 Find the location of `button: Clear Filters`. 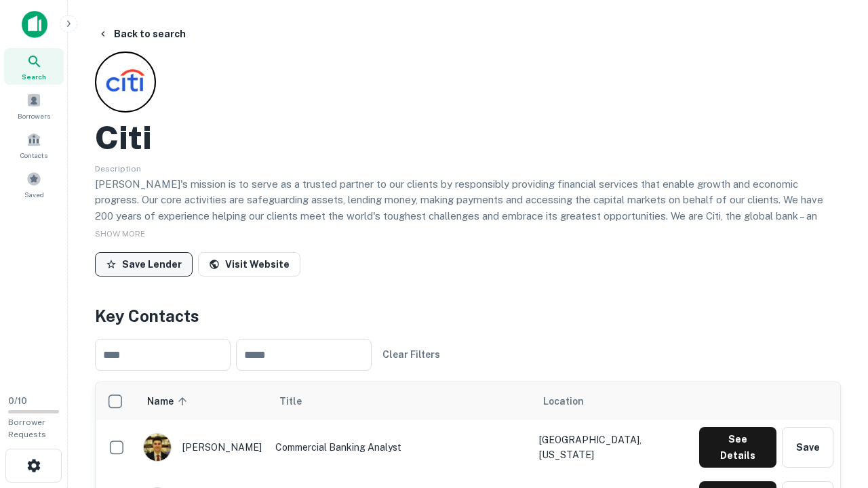

button: Clear Filters is located at coordinates (411, 355).